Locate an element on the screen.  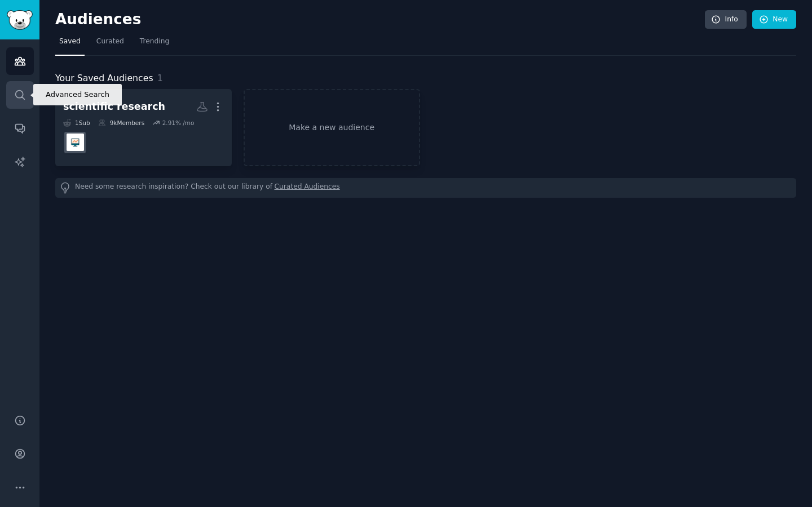
a: Trending is located at coordinates (154, 44).